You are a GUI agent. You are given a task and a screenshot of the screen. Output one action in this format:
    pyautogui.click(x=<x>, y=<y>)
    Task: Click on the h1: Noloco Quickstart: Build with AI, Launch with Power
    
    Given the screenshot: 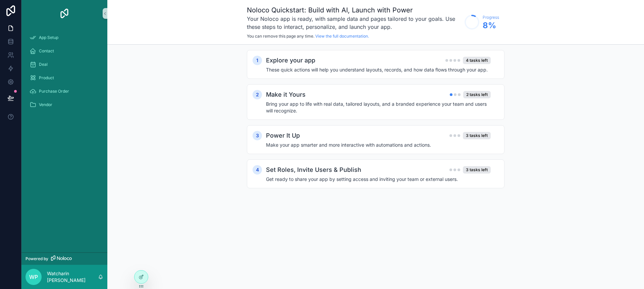 What is the action you would take?
    pyautogui.click(x=354, y=10)
    